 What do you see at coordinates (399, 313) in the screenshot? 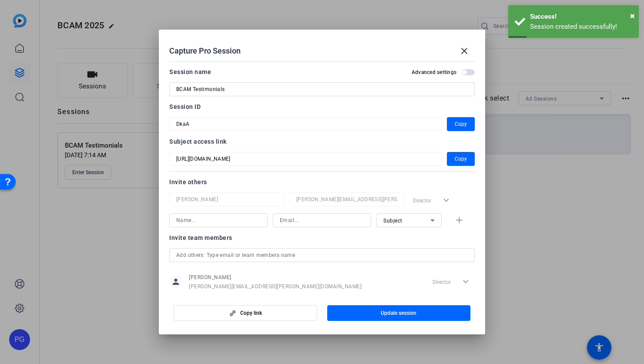
I see `span: Update session` at bounding box center [399, 313].